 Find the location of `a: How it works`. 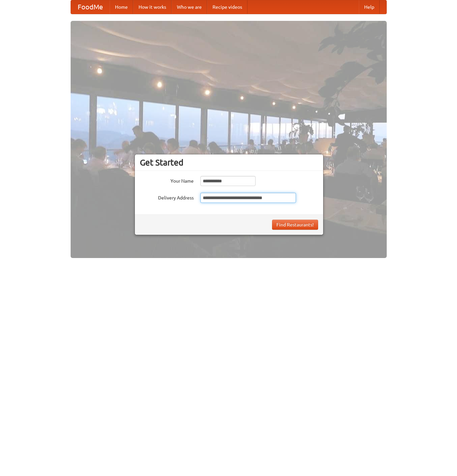

a: How it works is located at coordinates (152, 7).